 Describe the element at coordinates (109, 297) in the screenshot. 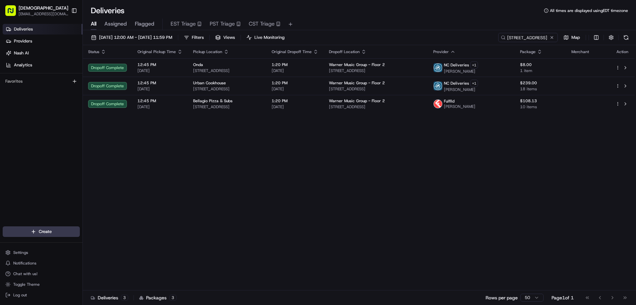

I see `div: Deliveries` at that location.